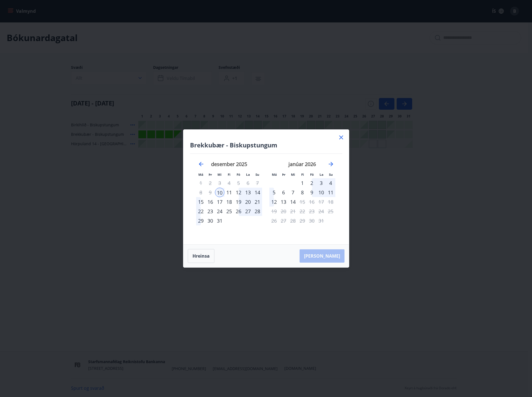 The image size is (532, 397). Describe the element at coordinates (201, 221) in the screenshot. I see `div: 29` at that location.